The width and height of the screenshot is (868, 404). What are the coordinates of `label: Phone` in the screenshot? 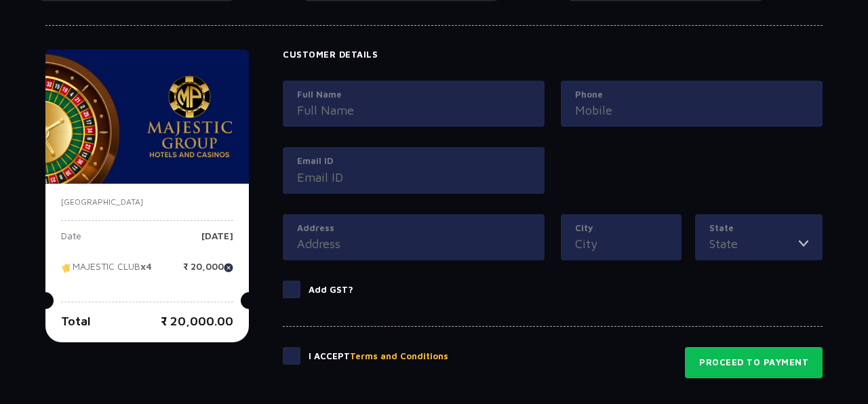 It's located at (692, 95).